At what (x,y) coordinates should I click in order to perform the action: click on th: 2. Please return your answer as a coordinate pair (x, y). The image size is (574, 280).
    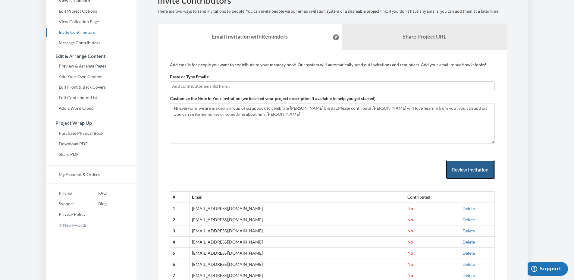
    Looking at the image, I should click on (179, 219).